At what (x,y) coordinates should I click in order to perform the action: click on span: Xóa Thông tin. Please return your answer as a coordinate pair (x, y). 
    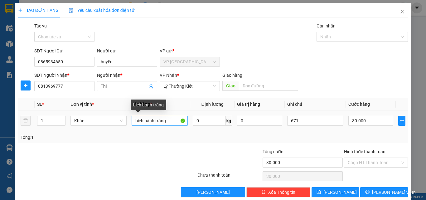
    Looking at the image, I should click on (282, 192).